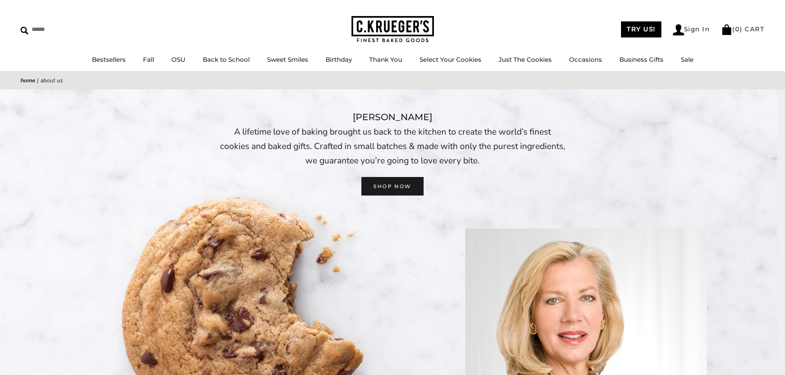 The image size is (785, 375). I want to click on a: Sale, so click(687, 59).